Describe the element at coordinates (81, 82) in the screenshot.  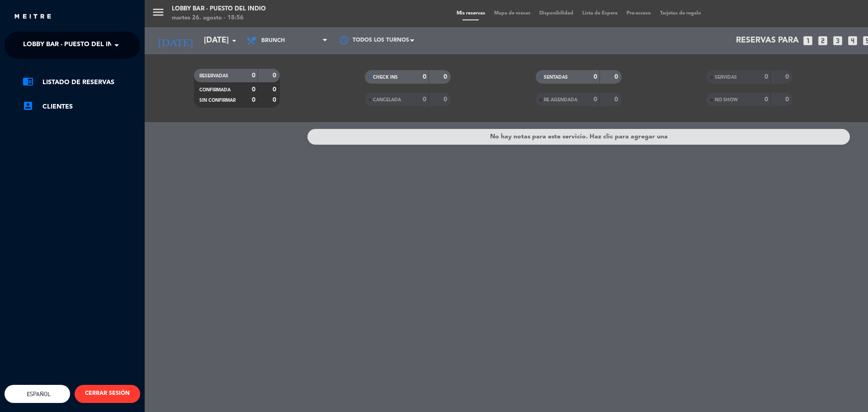
I see `a: chrome_reader_modeListado de Reservas` at that location.